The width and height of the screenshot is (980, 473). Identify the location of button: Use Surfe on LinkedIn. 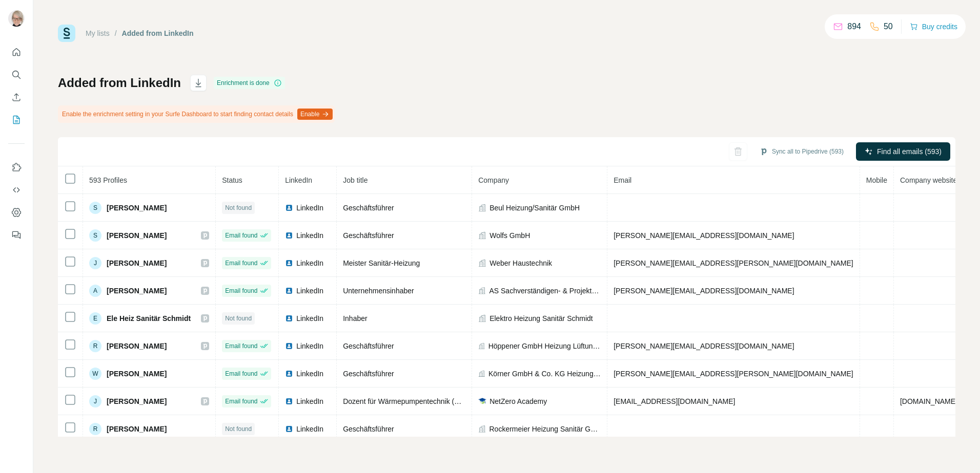
(17, 167).